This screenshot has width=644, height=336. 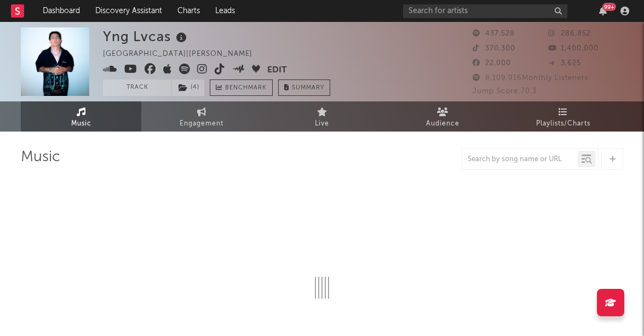 What do you see at coordinates (201, 124) in the screenshot?
I see `span: Engagement` at bounding box center [201, 124].